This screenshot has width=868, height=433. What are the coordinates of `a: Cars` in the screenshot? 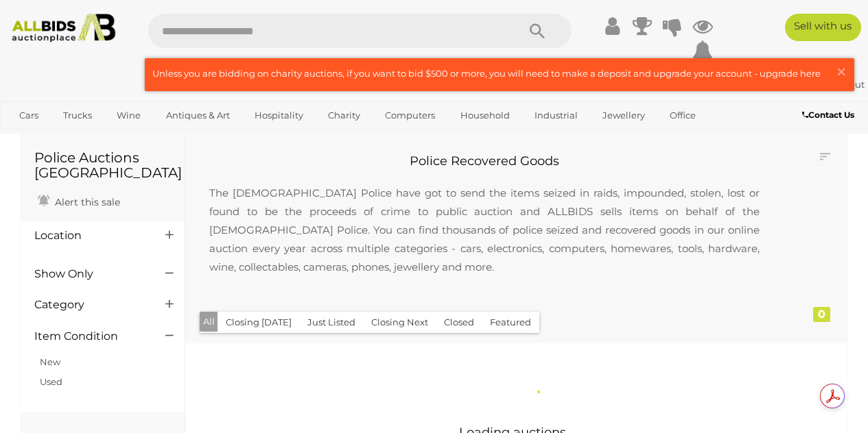 It's located at (29, 115).